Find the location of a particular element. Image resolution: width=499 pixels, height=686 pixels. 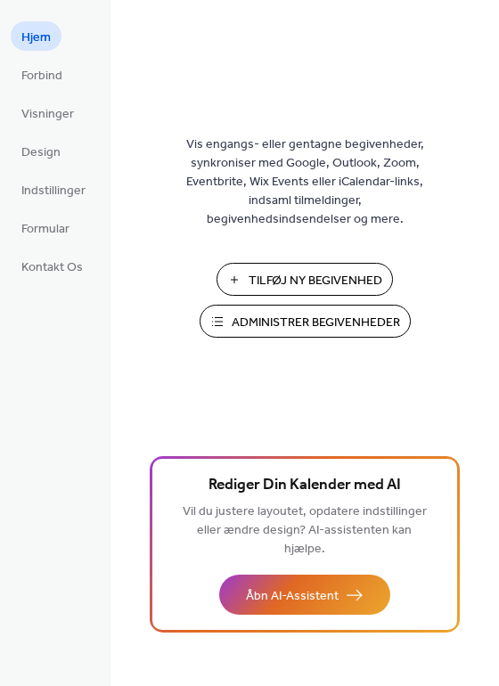

a: Kontakt Os is located at coordinates (52, 266).